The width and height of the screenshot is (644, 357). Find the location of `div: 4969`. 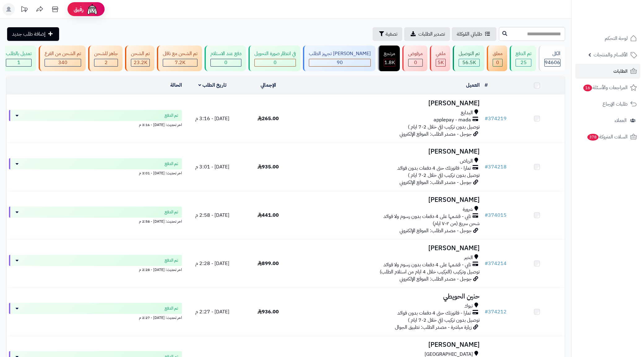

div: 4969 is located at coordinates (440, 63).